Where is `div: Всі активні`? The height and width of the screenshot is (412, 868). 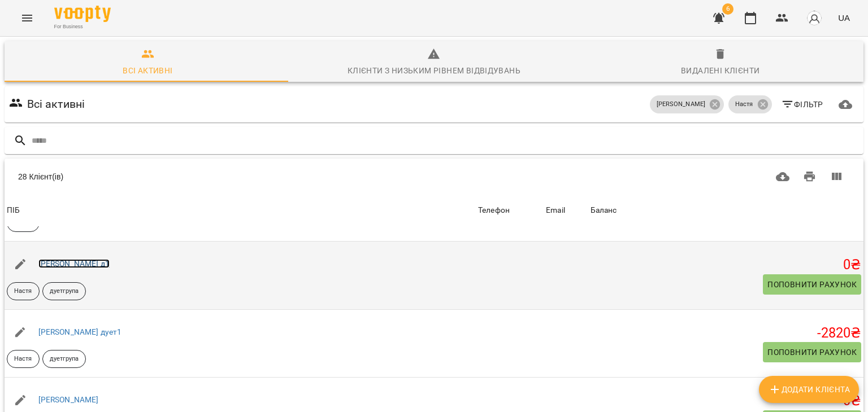 div: Всі активні is located at coordinates (148, 71).